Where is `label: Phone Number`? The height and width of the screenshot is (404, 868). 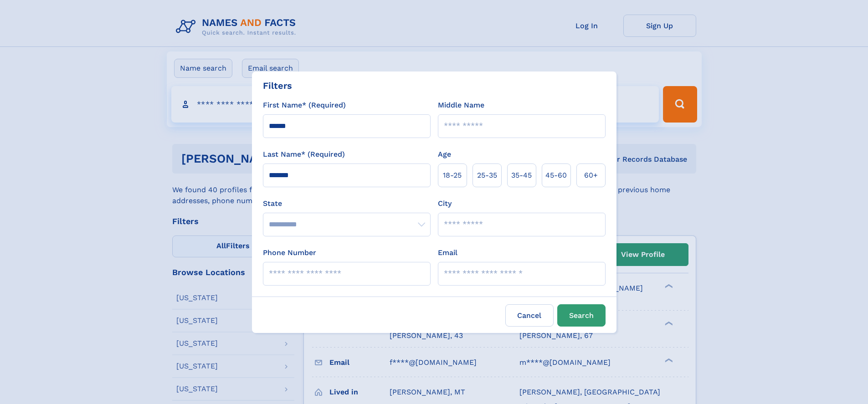
label: Phone Number is located at coordinates (289, 253).